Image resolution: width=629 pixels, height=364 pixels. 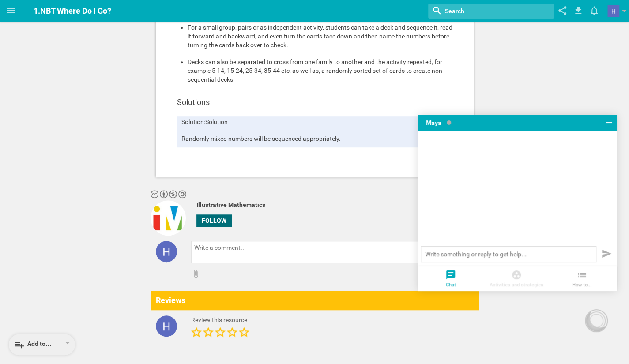 What do you see at coordinates (315, 130) in the screenshot?
I see `div: Solution:` at bounding box center [315, 130].